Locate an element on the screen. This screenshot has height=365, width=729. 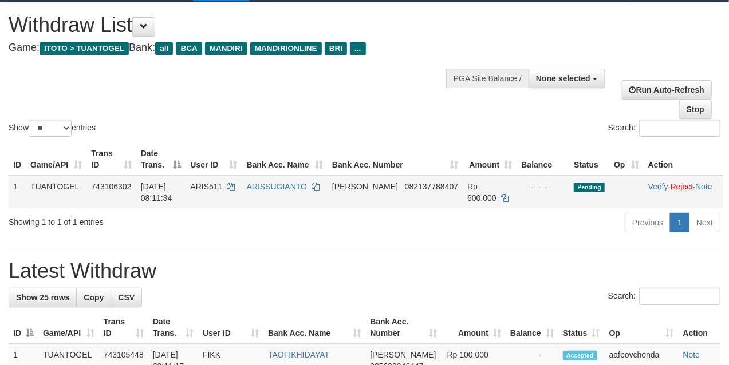
label: Show entries is located at coordinates (52, 128).